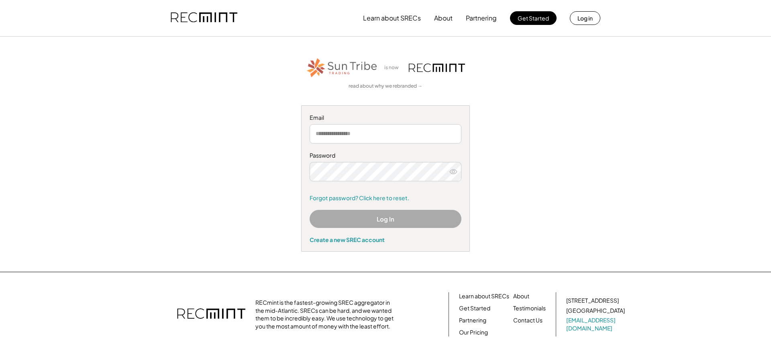 This screenshot has height=355, width=771. Describe the element at coordinates (386, 86) in the screenshot. I see `a: read about why we rebranded →` at that location.